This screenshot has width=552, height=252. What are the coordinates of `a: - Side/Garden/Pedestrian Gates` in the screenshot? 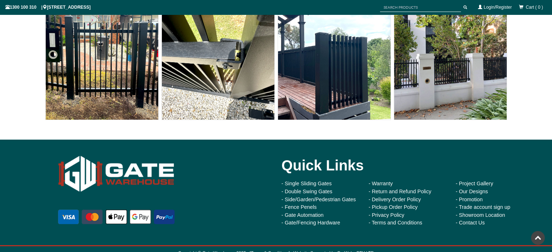 It's located at (319, 199).